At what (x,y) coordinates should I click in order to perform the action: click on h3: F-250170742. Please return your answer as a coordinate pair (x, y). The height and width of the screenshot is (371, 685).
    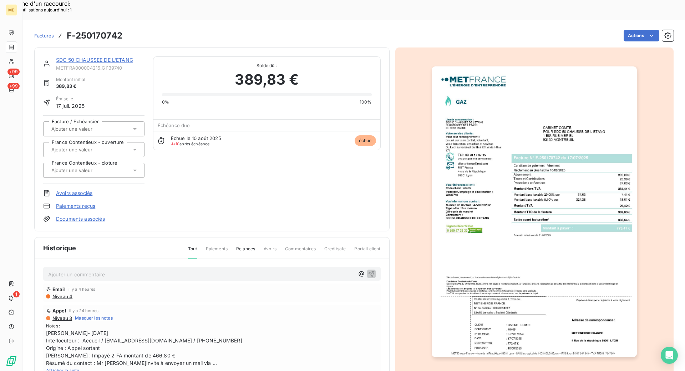
    Looking at the image, I should click on (95, 36).